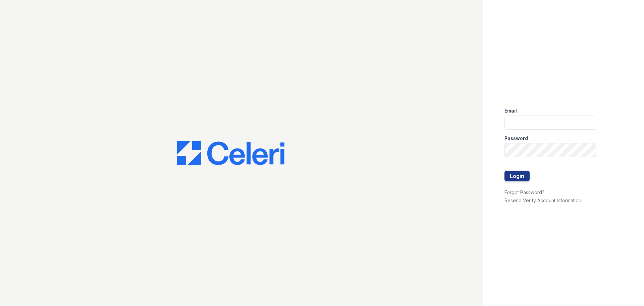 This screenshot has width=644, height=306. Describe the element at coordinates (542, 200) in the screenshot. I see `a: Resend Verify Account Information` at that location.